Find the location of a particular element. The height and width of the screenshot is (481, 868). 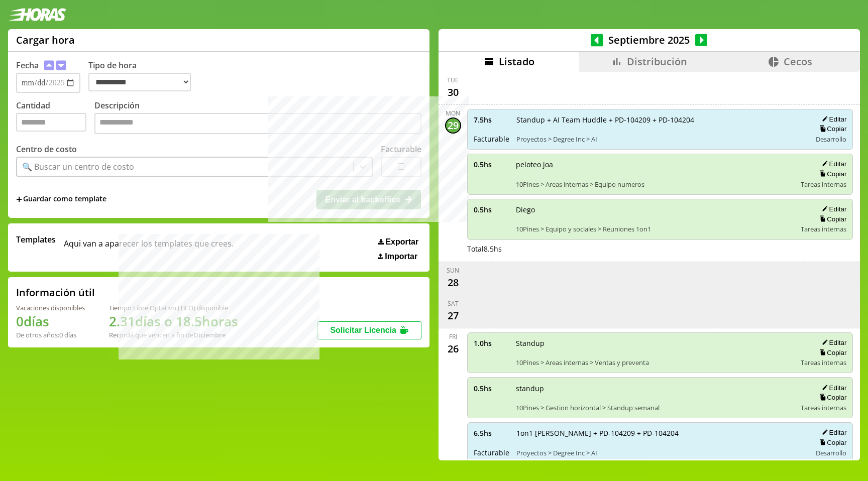

h1: 0 días is located at coordinates (50, 321).